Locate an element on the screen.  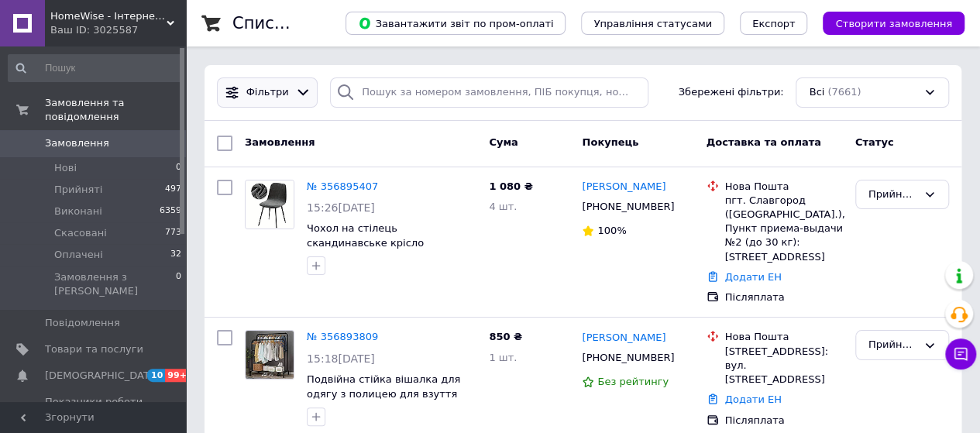
h1: Список замовлень is located at coordinates (310, 23).